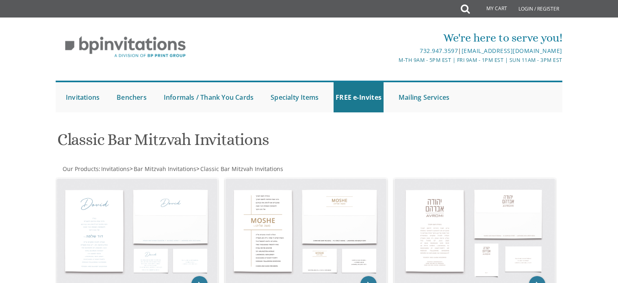 The width and height of the screenshot is (618, 283). Describe the element at coordinates (223, 142) in the screenshot. I see `h1: Classic Bar Mitzvah Invitations` at that location.